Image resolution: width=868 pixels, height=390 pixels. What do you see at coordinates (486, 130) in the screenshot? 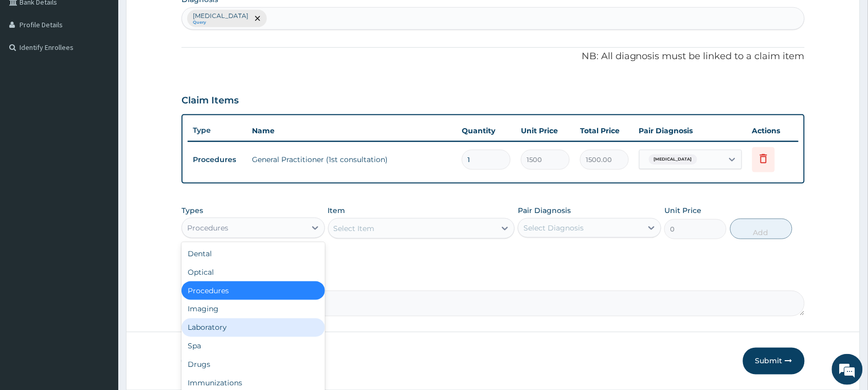
I see `th: Quantity` at bounding box center [486, 130].